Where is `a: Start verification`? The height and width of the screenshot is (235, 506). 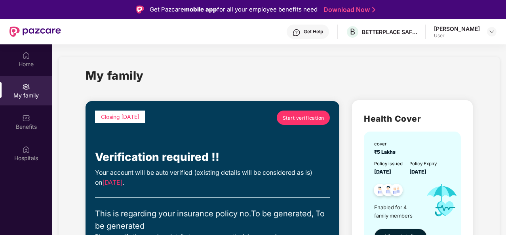
a: Start verification is located at coordinates (303, 118).